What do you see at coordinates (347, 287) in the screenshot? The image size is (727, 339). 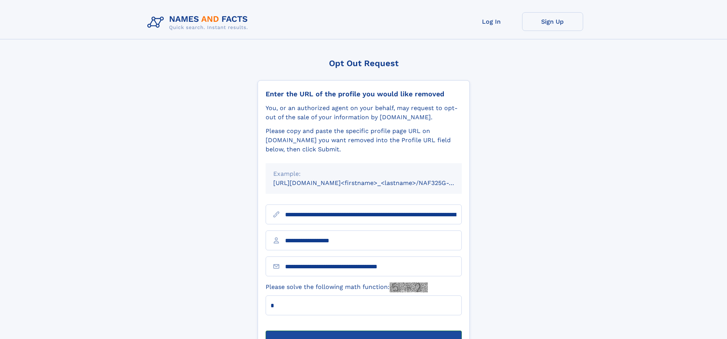 I see `label: Please solve the following math function:` at bounding box center [347, 287].